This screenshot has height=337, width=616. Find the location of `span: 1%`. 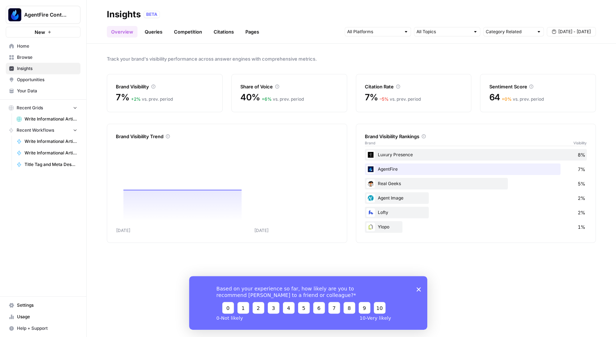

span: 1% is located at coordinates (582, 227).